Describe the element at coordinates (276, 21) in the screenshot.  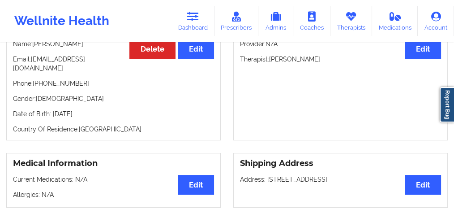
I see `a: Admins` at that location.